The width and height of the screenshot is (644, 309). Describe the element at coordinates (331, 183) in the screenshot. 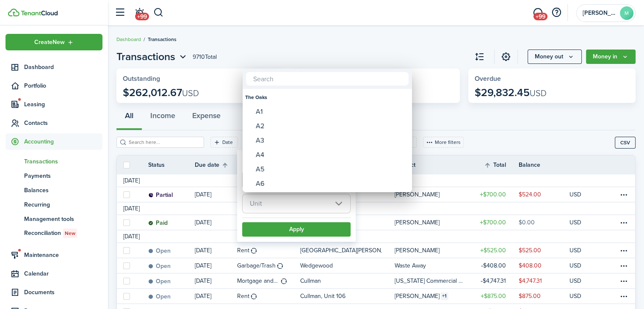

I see `div: A6` at that location.